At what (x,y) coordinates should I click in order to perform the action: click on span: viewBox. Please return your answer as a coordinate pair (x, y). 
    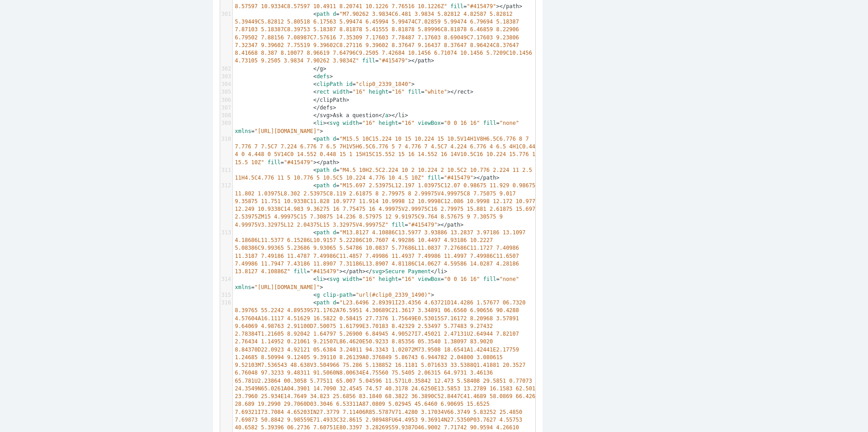
    Looking at the image, I should click on (429, 279).